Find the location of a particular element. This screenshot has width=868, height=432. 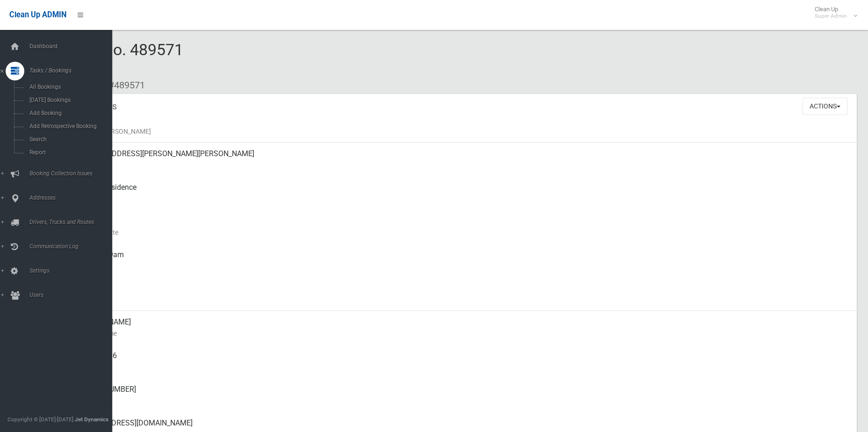

div: Front of Residence is located at coordinates (462, 193).